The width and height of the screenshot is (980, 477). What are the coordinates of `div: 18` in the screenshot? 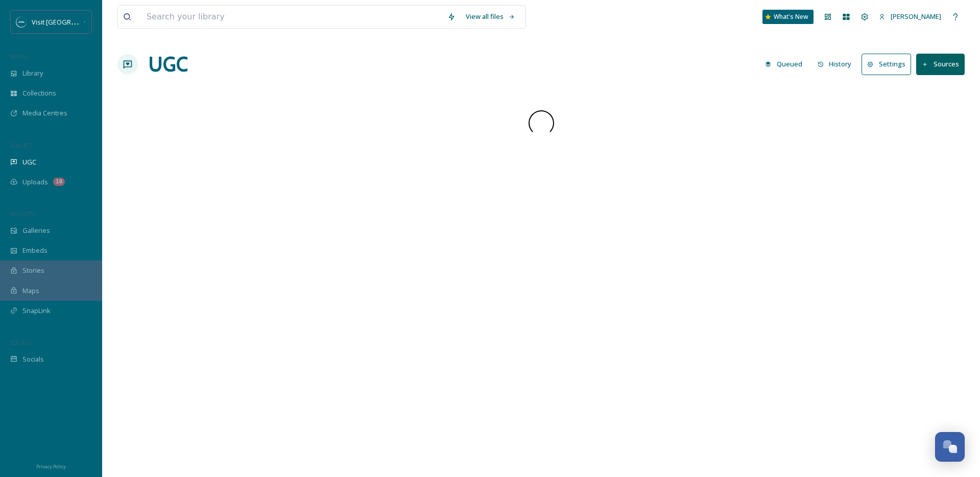 It's located at (59, 181).